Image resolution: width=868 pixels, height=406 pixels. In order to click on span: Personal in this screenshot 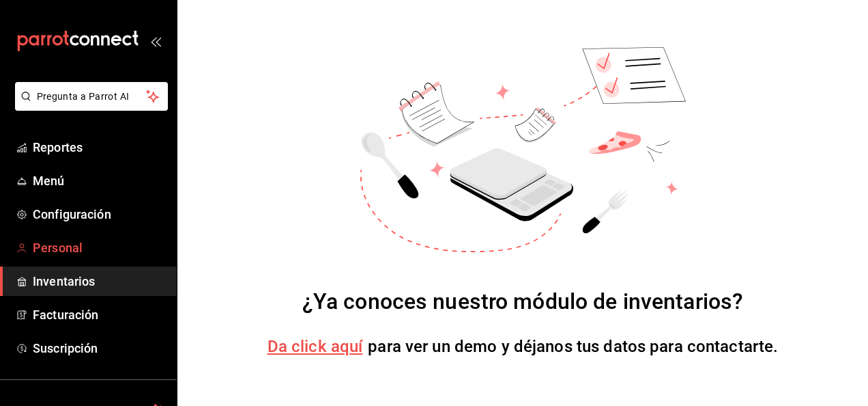, I will do `click(99, 247)`.